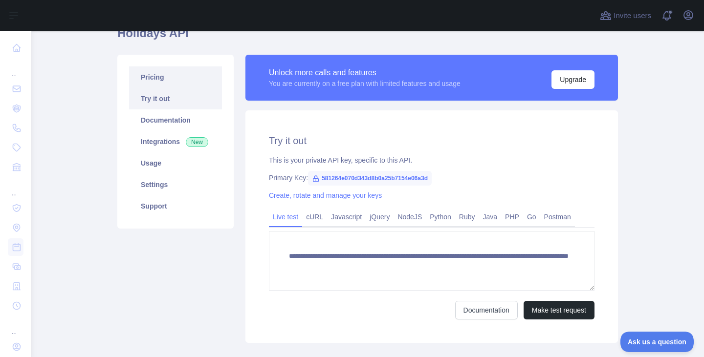 This screenshot has height=357, width=704. I want to click on a: Go, so click(532, 217).